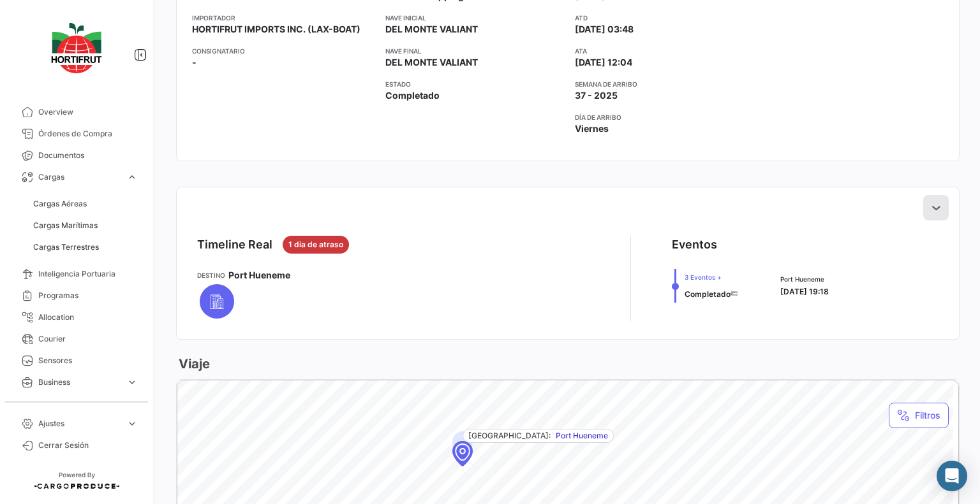 Image resolution: width=980 pixels, height=504 pixels. Describe the element at coordinates (664, 51) in the screenshot. I see `app-card-info-title: ATA` at that location.